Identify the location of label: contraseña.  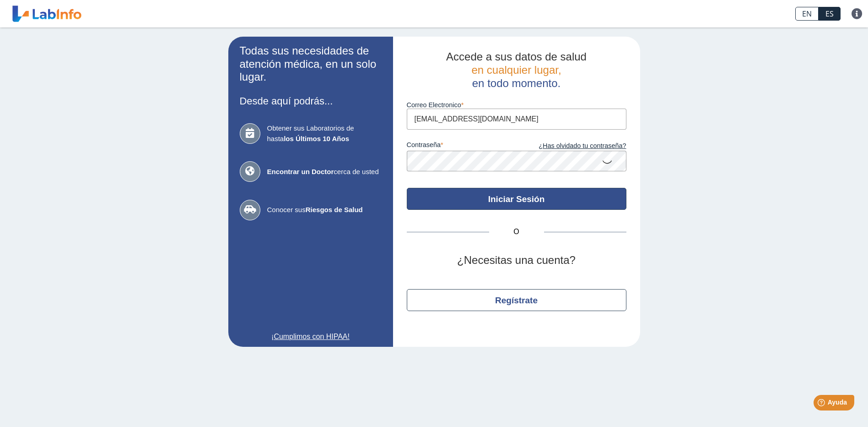
(461, 146).